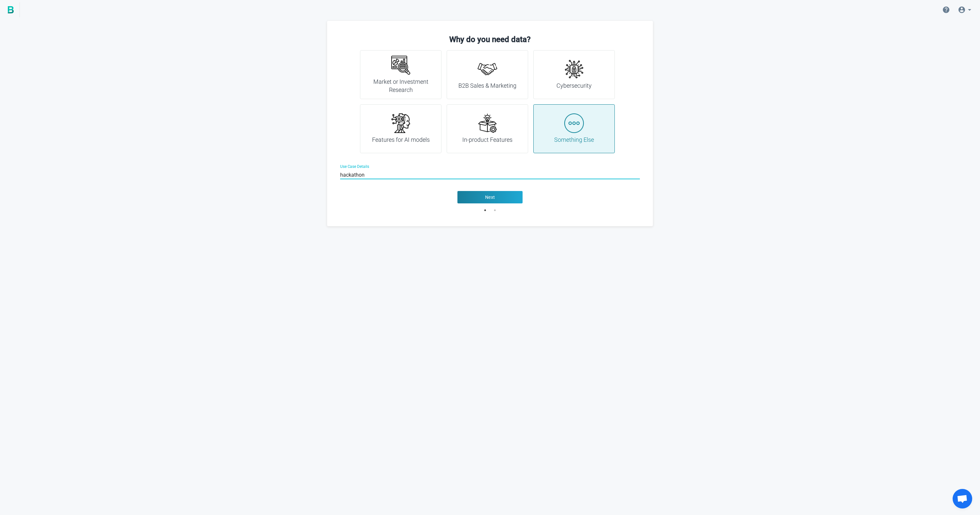 The height and width of the screenshot is (515, 980). Describe the element at coordinates (487, 124) in the screenshot. I see `img: new-product.png` at that location.